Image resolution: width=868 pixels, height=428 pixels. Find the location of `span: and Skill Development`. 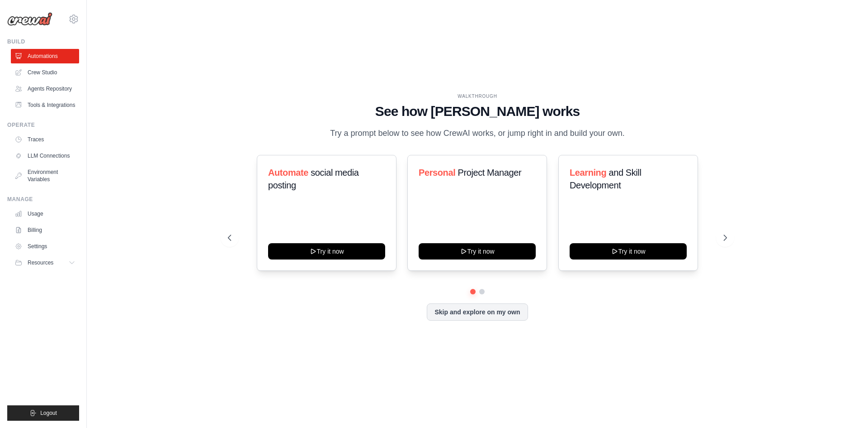

span: and Skill Development is located at coordinates (606, 179).